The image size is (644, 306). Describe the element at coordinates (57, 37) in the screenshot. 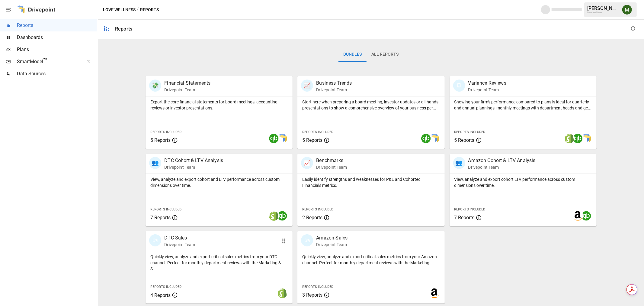

I see `span: Dashboards` at that location.